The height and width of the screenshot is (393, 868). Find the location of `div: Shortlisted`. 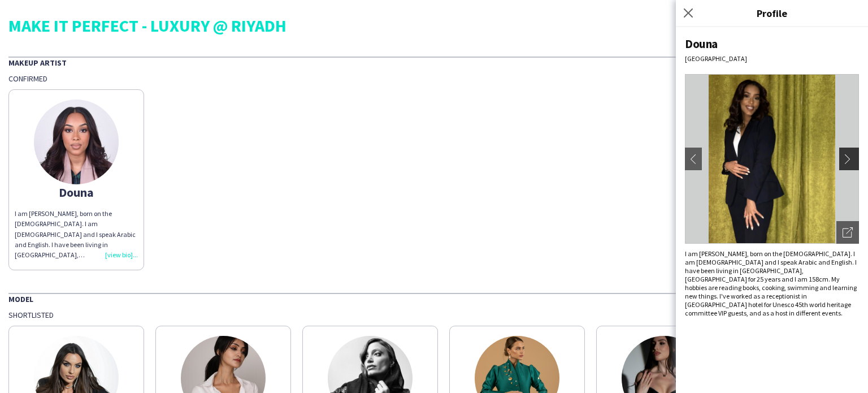

div: Shortlisted is located at coordinates (434, 315).